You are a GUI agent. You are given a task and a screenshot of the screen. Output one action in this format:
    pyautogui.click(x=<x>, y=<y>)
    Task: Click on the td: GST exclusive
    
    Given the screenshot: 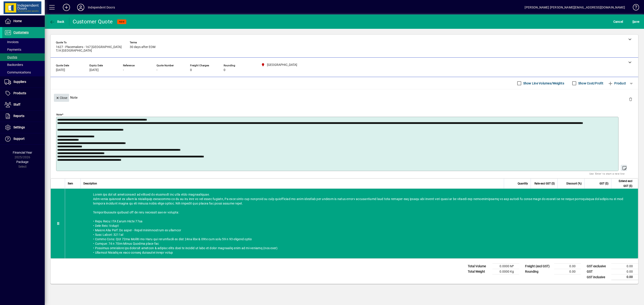 What is the action you would take?
    pyautogui.click(x=598, y=267)
    